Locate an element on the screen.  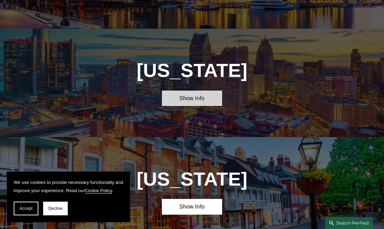
span: Decline is located at coordinates (55, 209).